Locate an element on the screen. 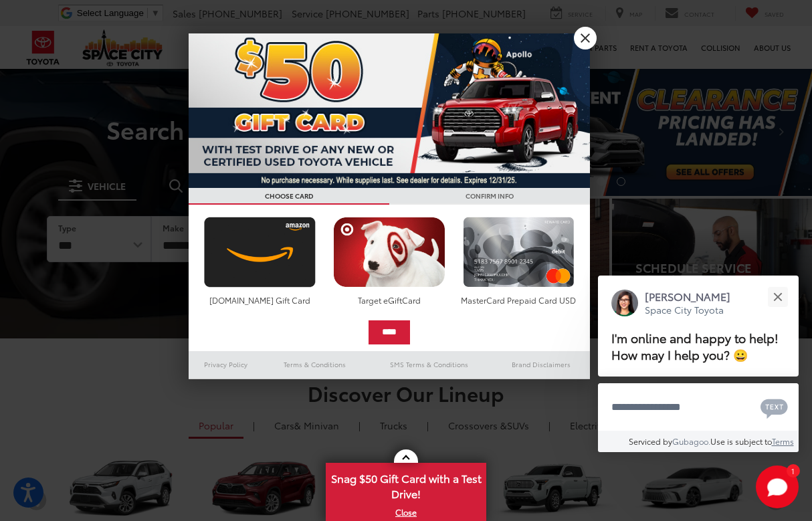 Image resolution: width=812 pixels, height=521 pixels. a: Terms & Conditions is located at coordinates (315, 364).